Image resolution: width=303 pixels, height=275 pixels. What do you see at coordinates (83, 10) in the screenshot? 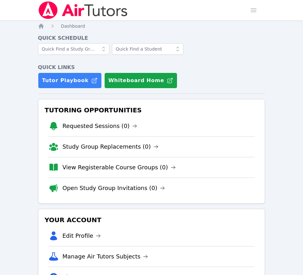
I see `img: Air Tutors` at bounding box center [83, 10].